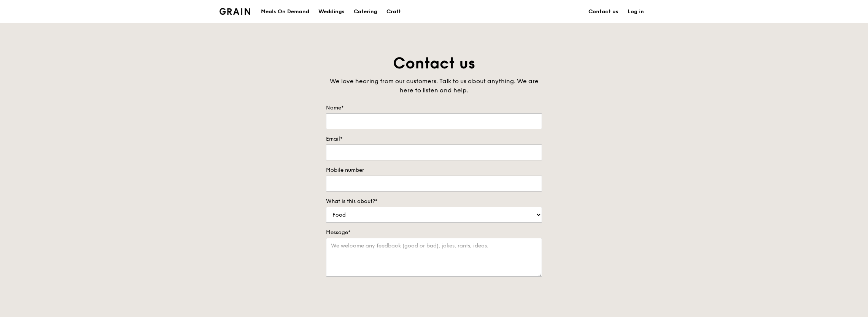 The image size is (868, 317). I want to click on label: Name*, so click(434, 108).